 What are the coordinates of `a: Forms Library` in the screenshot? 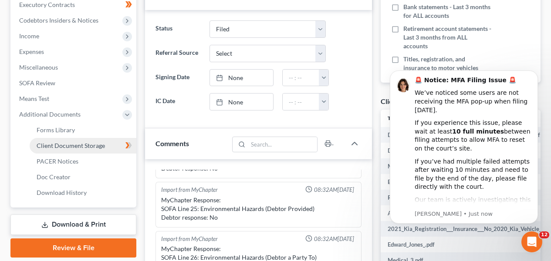 It's located at (83, 130).